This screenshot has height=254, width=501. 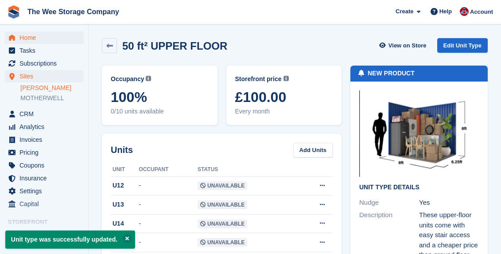 What do you see at coordinates (313, 150) in the screenshot?
I see `a: Add Units` at bounding box center [313, 150].